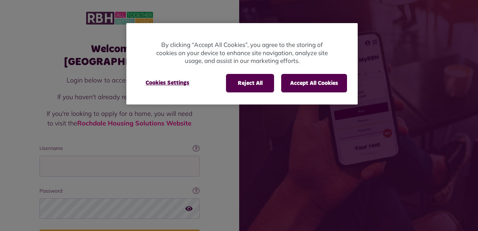 The height and width of the screenshot is (231, 478). What do you see at coordinates (242, 53) in the screenshot?
I see `p: By clicking “Accept All Cookies”, you agree to the storing of cookies on your device to enhance s...` at bounding box center [242, 53].